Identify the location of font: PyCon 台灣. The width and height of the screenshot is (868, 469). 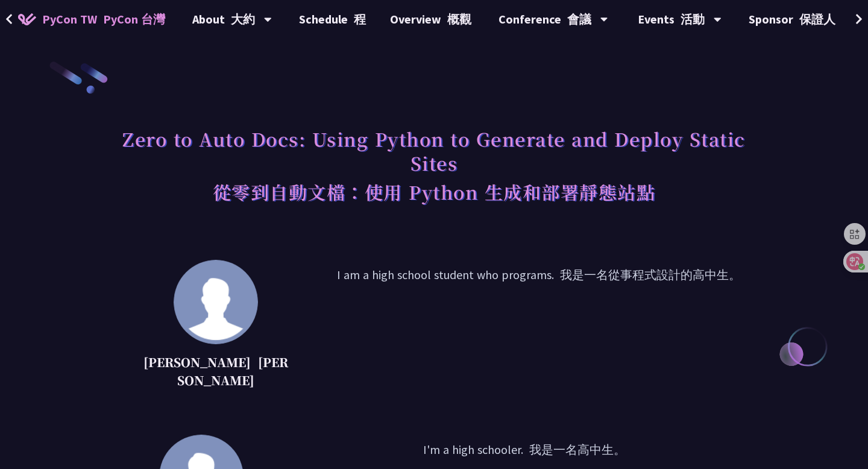
(133, 18).